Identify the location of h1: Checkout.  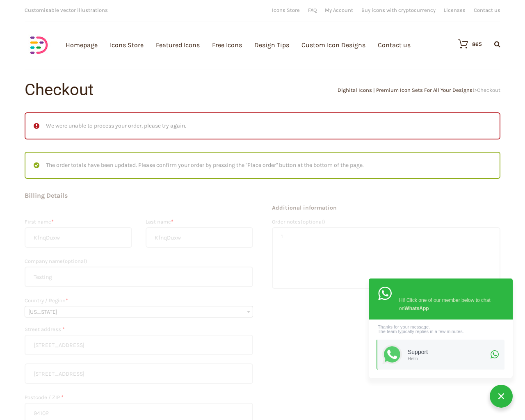
(143, 90).